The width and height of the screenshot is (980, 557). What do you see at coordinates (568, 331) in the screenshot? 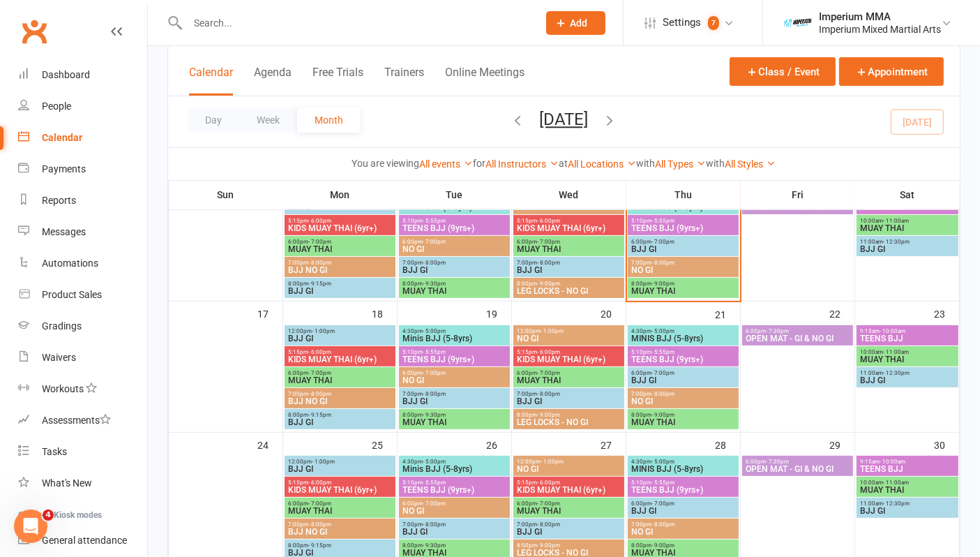
I see `span: 12:00pm` at bounding box center [568, 331].